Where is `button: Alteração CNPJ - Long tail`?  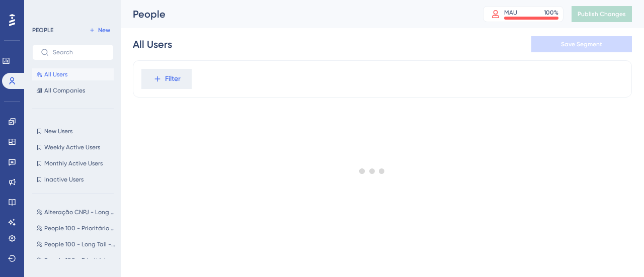
button: Alteração CNPJ - Long tail is located at coordinates (76, 212).